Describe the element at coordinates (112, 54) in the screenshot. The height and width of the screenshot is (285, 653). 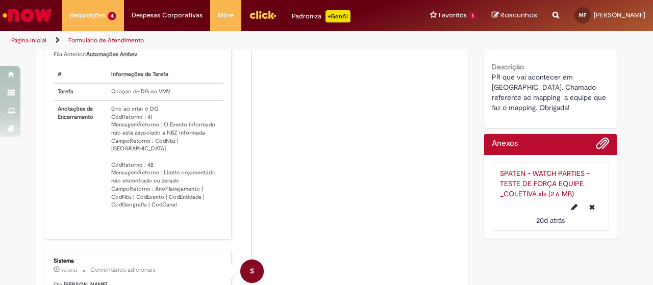
I see `b: Automações Ambev` at that location.